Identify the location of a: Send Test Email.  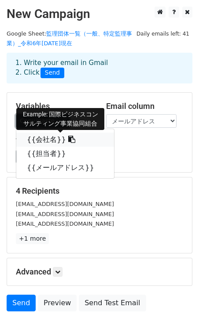
(112, 303).